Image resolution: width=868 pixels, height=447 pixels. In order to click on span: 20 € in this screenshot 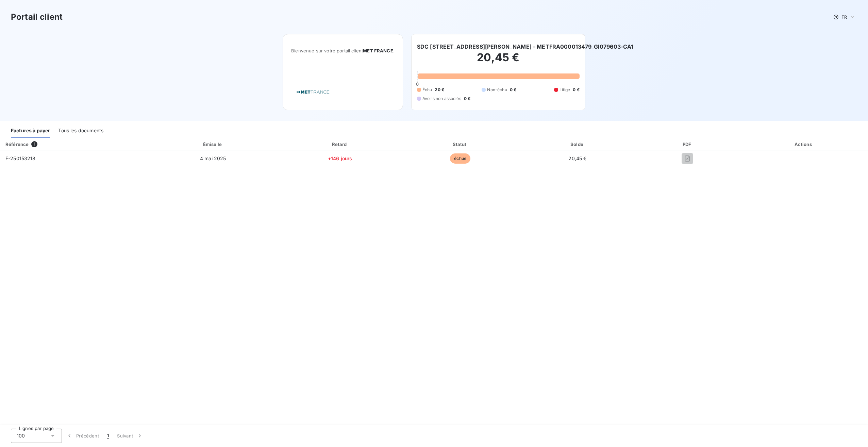, I will do `click(440, 90)`.